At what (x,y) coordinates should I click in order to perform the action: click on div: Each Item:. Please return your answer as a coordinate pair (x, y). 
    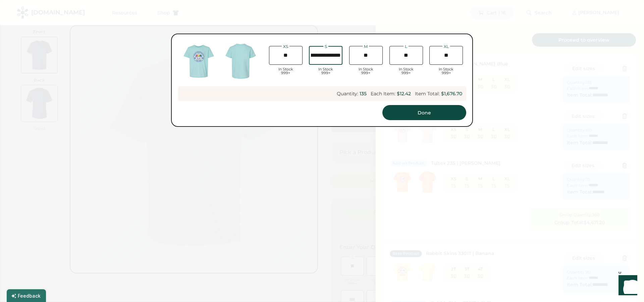
    Looking at the image, I should click on (383, 94).